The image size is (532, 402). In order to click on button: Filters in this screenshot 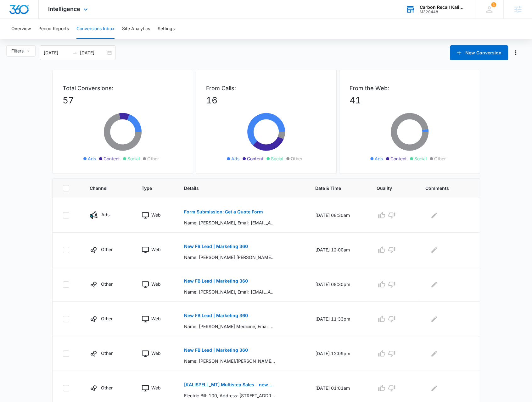, I will do `click(21, 51)`.